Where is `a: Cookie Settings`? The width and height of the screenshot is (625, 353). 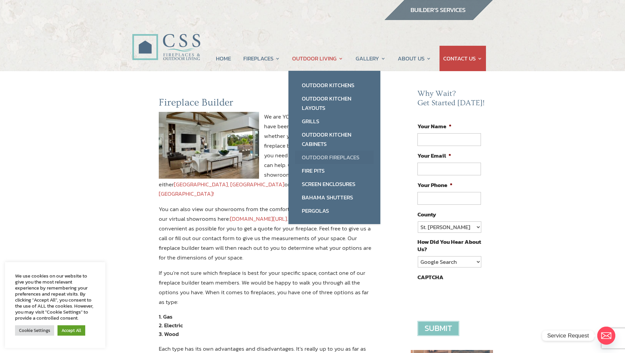 a: Cookie Settings is located at coordinates (34, 331).